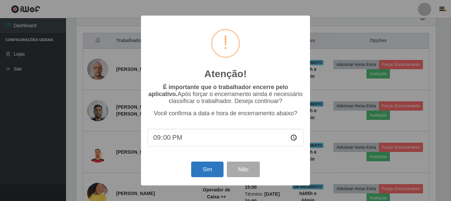 This screenshot has height=201, width=451. What do you see at coordinates (226, 74) in the screenshot?
I see `h2: Atenção!` at bounding box center [226, 74].